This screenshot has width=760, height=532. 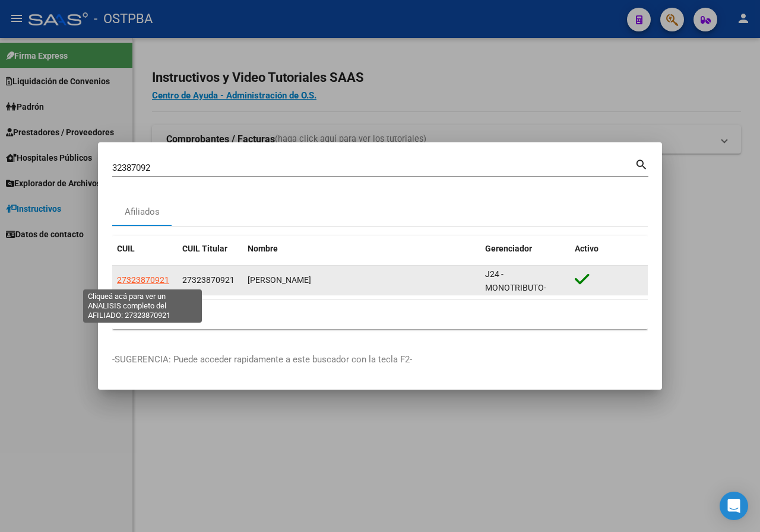 What do you see at coordinates (608, 248) in the screenshot?
I see `datatable-header-cell: Activo` at bounding box center [608, 248].